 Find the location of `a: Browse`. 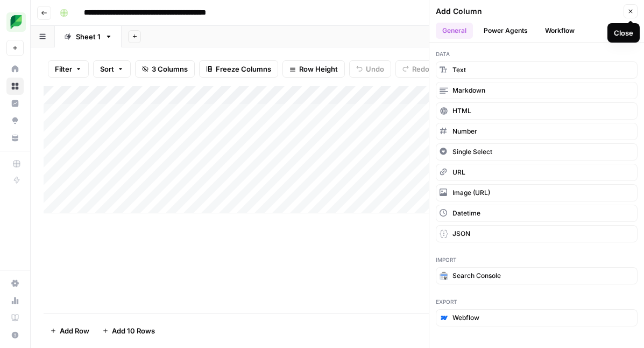

a: Browse is located at coordinates (15, 87).